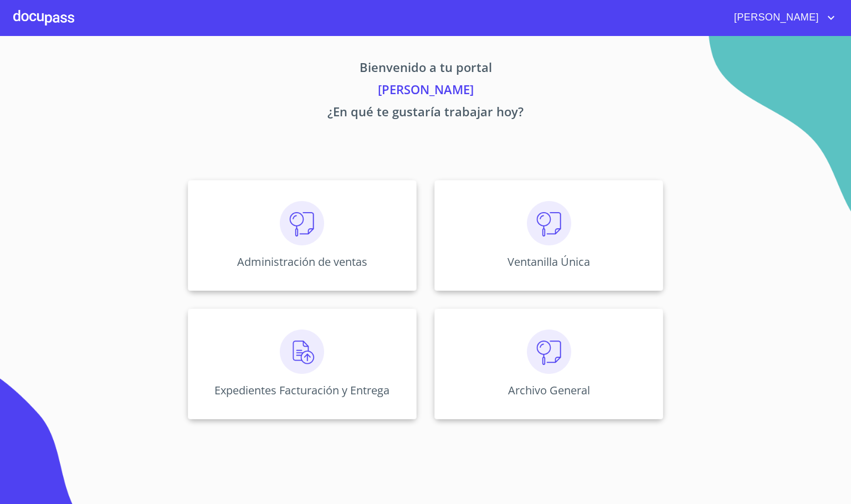  Describe the element at coordinates (549, 390) in the screenshot. I see `p: Archivo General` at that location.